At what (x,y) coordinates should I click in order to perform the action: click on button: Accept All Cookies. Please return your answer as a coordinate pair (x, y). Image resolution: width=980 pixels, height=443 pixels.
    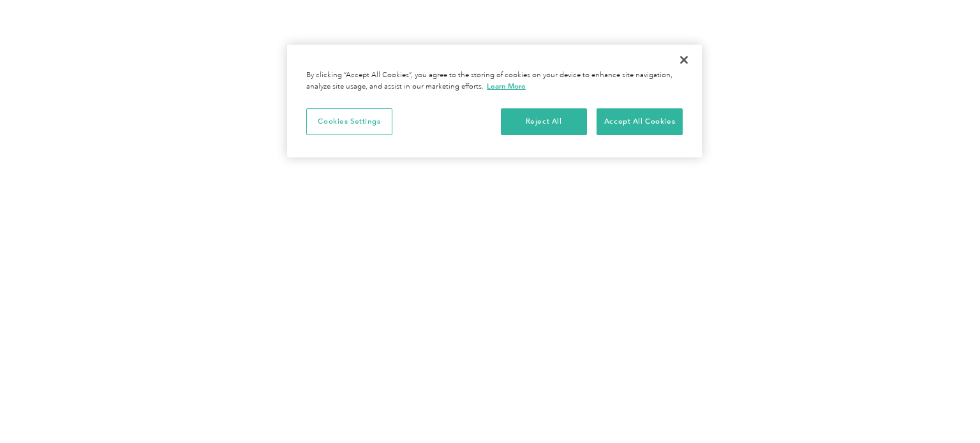
    Looking at the image, I should click on (639, 122).